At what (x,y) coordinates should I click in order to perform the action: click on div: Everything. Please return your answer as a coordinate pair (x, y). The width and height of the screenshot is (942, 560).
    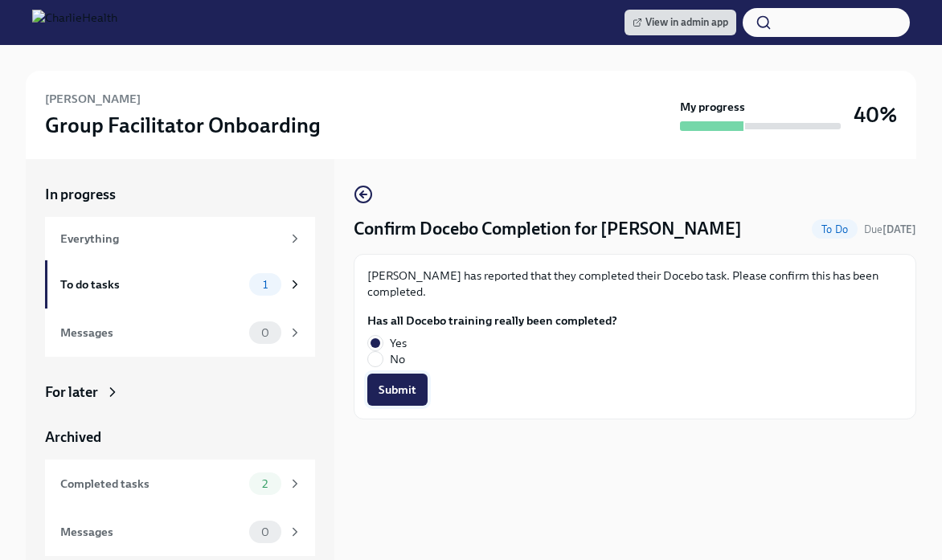
    Looking at the image, I should click on (170, 239).